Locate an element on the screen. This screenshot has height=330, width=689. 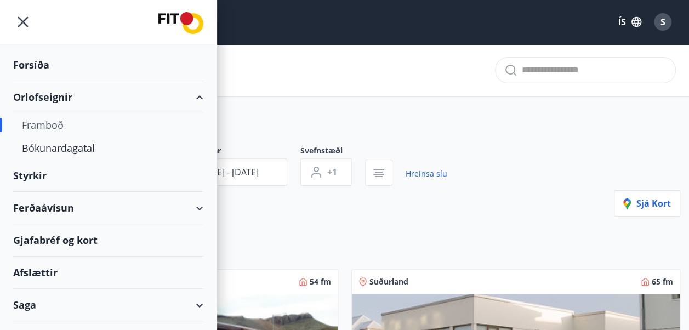
div: Forsíða is located at coordinates (108, 65).